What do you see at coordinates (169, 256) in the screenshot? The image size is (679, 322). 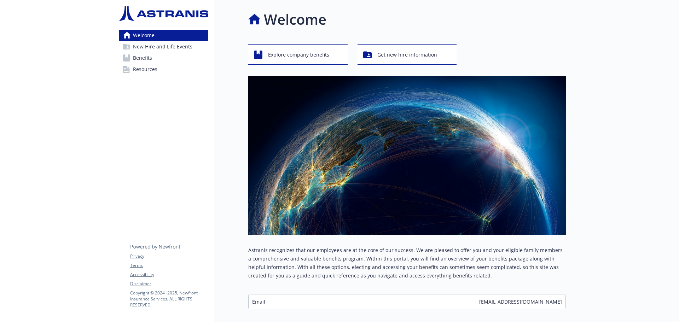 I see `a: Privacy` at bounding box center [169, 256].